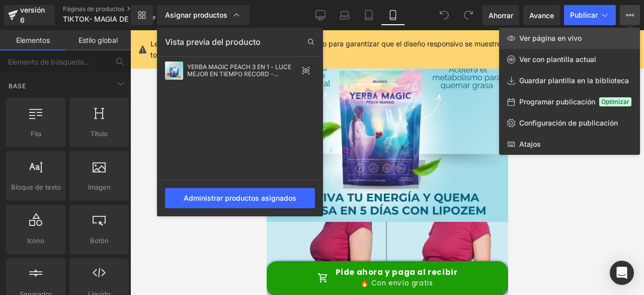 This screenshot has width=644, height=295. Describe the element at coordinates (551, 38) in the screenshot. I see `font: Ver página en vivo` at that location.